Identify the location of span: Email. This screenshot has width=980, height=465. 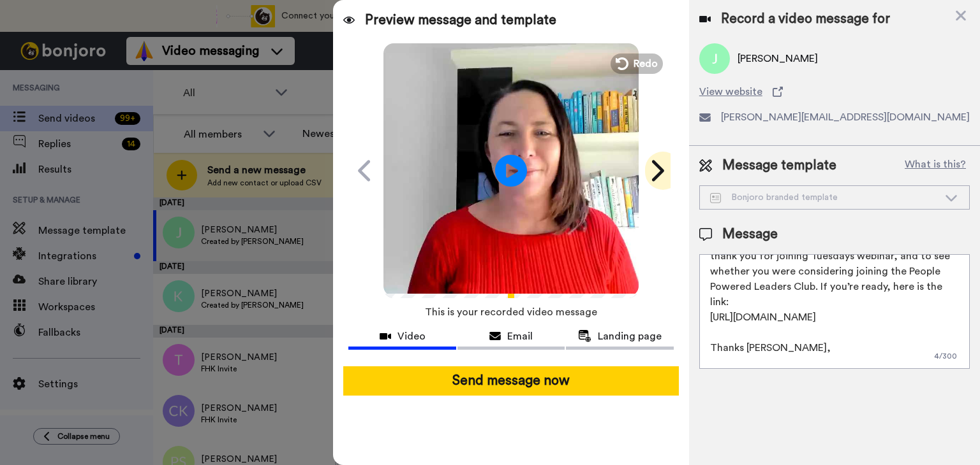
(520, 337).